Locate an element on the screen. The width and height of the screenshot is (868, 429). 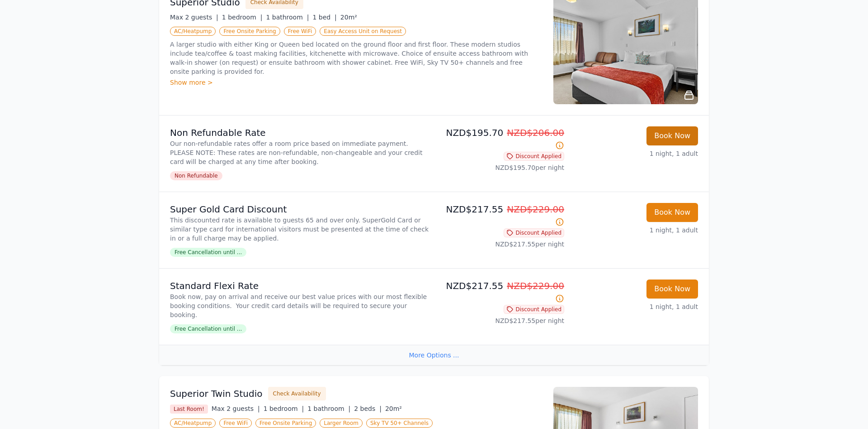
span: 1 bed | is located at coordinates (324, 17).